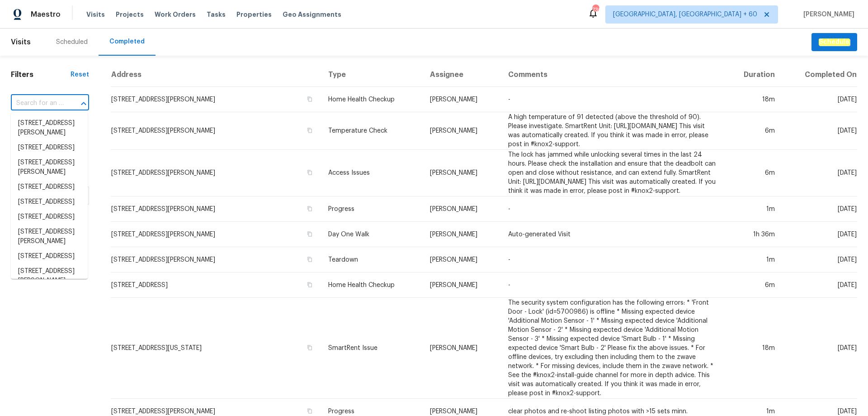 The image size is (868, 416). Describe the element at coordinates (372, 173) in the screenshot. I see `td: Access Issues` at that location.